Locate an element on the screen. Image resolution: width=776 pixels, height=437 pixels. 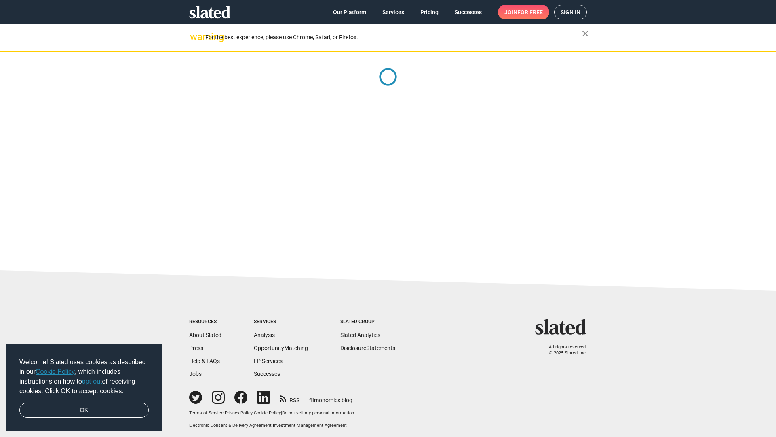
a: Pricing is located at coordinates (429, 12).